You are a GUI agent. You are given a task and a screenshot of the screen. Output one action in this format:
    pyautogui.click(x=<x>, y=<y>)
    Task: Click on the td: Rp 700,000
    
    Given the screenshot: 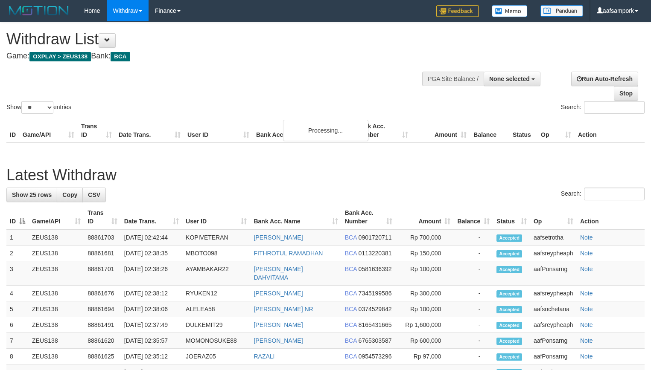 What is the action you would take?
    pyautogui.click(x=425, y=238)
    